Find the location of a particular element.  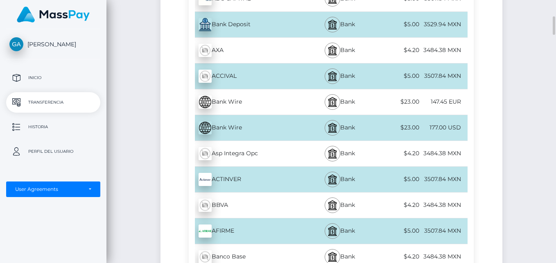

div: ACTINVER is located at coordinates (247, 179).